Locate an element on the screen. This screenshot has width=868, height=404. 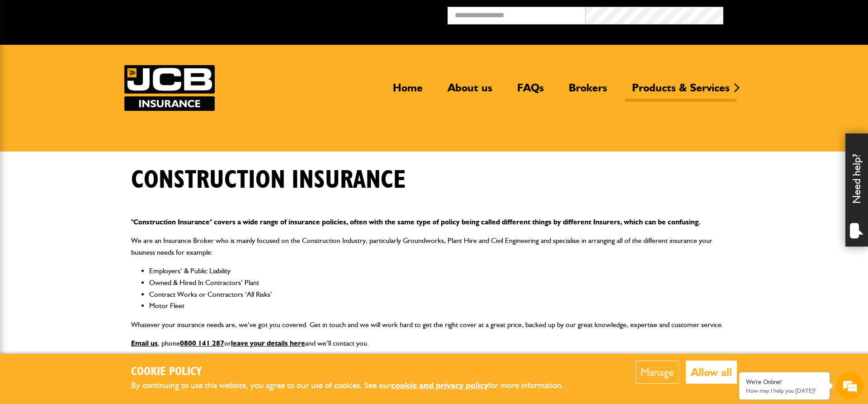
li: Contract Works or Contractors ‘All Risks’ is located at coordinates (443, 294).